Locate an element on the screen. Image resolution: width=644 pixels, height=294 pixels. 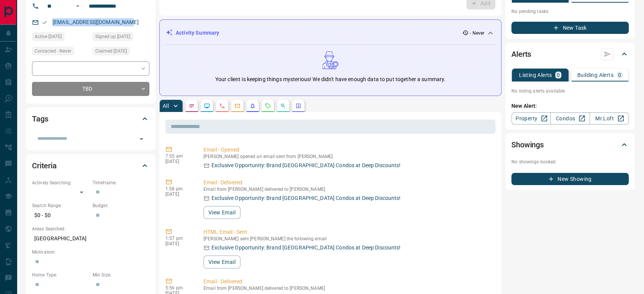
h2: Alerts is located at coordinates (521, 54).